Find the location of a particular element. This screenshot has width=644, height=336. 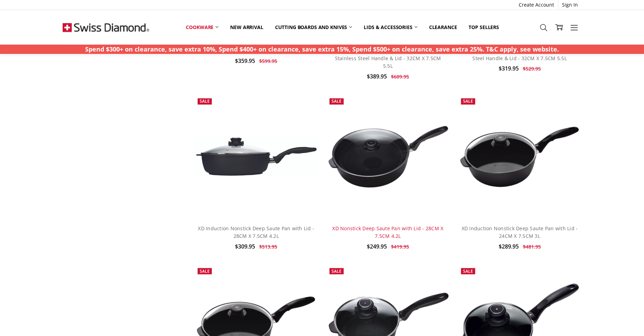

p: Spend $300+ on clearance, save extra 10%, Spend $400+ on clearance, save extra 15%, Spend $500+ o... is located at coordinates (322, 49).